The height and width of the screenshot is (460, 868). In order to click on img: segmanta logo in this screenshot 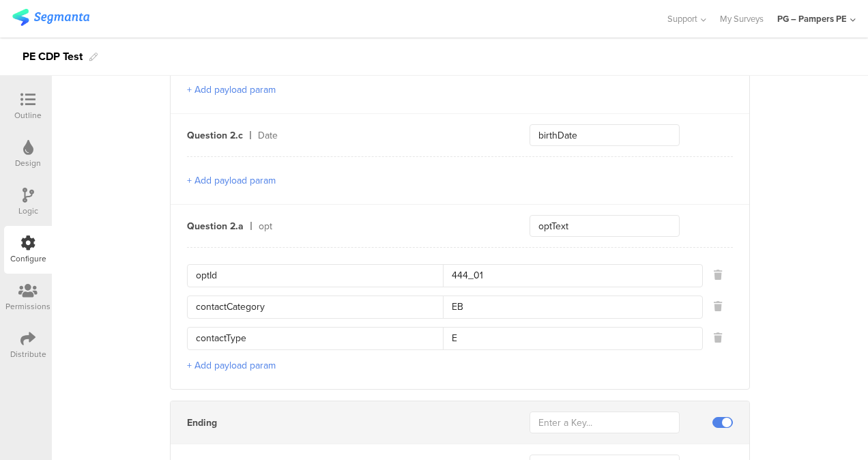, I will do `click(51, 17)`.